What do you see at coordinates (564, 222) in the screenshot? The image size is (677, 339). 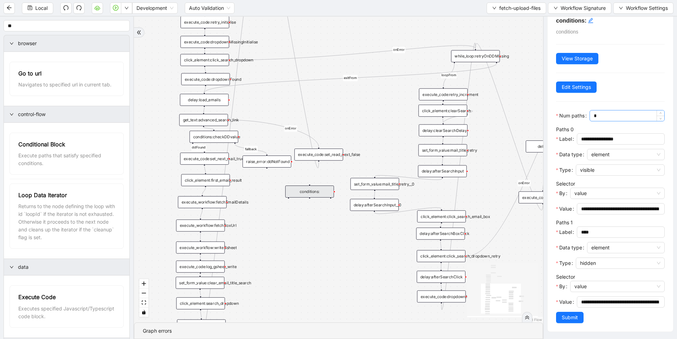 I see `label: Paths 1` at bounding box center [564, 222].